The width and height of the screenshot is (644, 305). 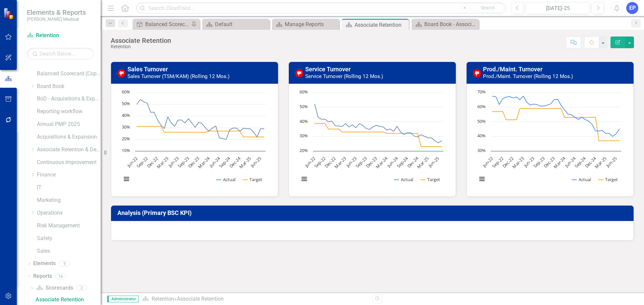 I want to click on input: Search Below..., so click(x=60, y=54).